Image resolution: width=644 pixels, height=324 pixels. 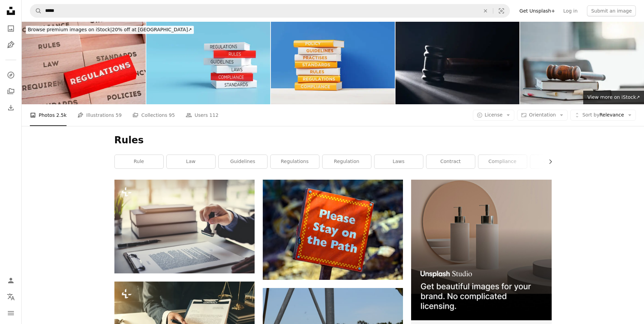 What do you see at coordinates (69, 29) in the screenshot?
I see `span: Browse premium images on iStock |` at bounding box center [69, 29].